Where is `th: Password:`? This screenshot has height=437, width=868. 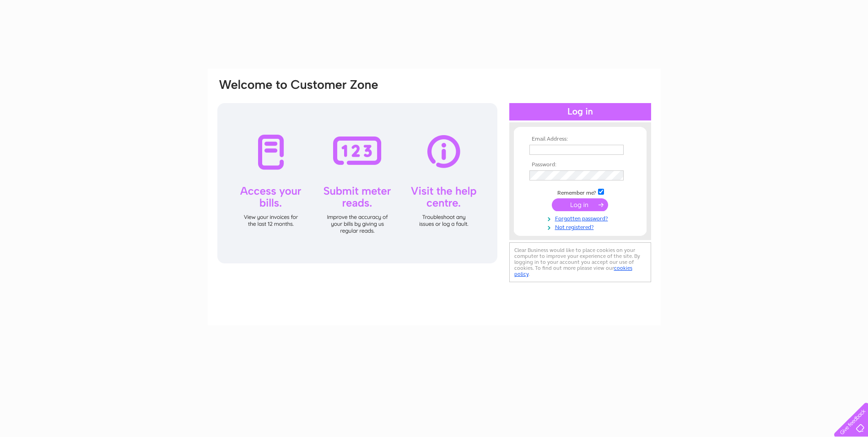
th: Password: is located at coordinates (580, 165).